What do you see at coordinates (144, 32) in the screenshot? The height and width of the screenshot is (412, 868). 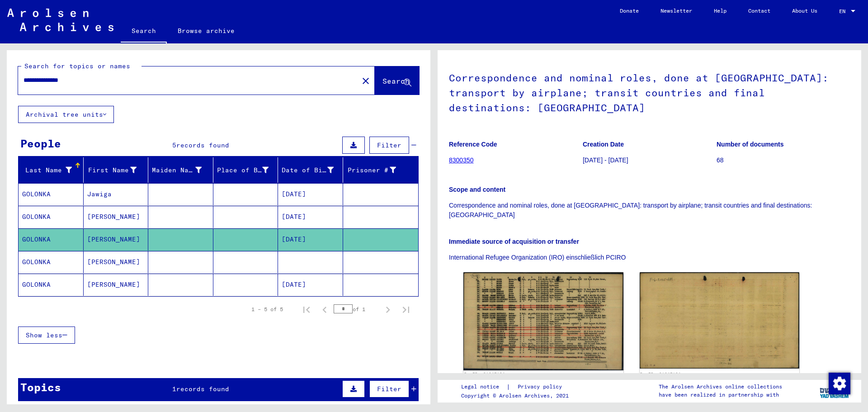 I see `a: Search` at bounding box center [144, 32].